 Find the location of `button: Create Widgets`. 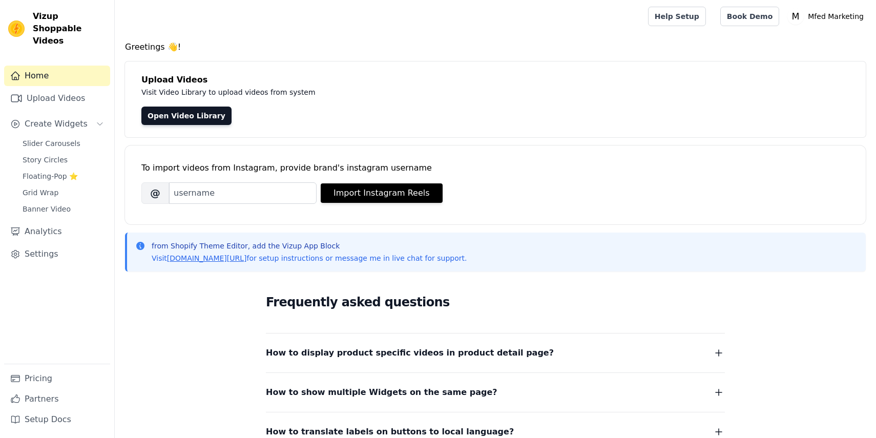

button: Create Widgets is located at coordinates (57, 124).